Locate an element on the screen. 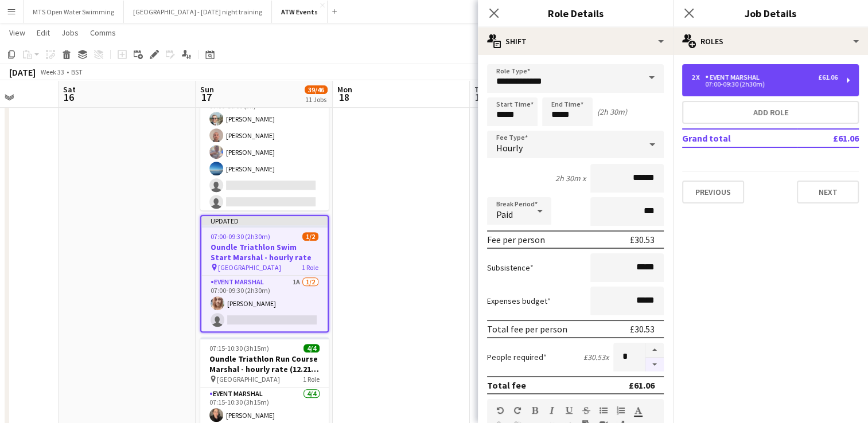 The width and height of the screenshot is (868, 423). a: Jobs is located at coordinates (70, 33).